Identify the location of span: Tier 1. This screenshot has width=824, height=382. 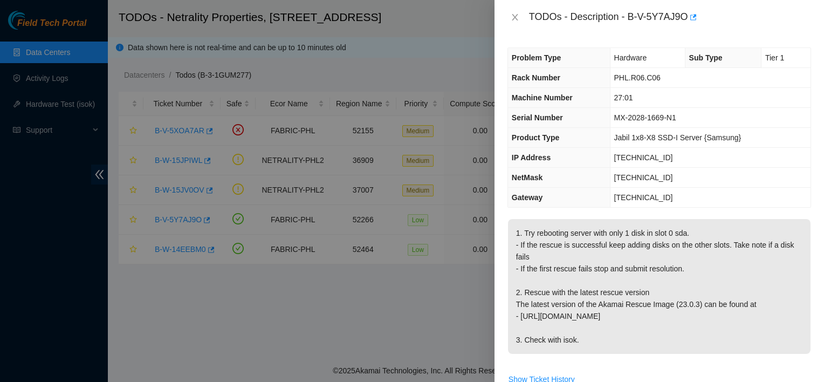
(775, 58).